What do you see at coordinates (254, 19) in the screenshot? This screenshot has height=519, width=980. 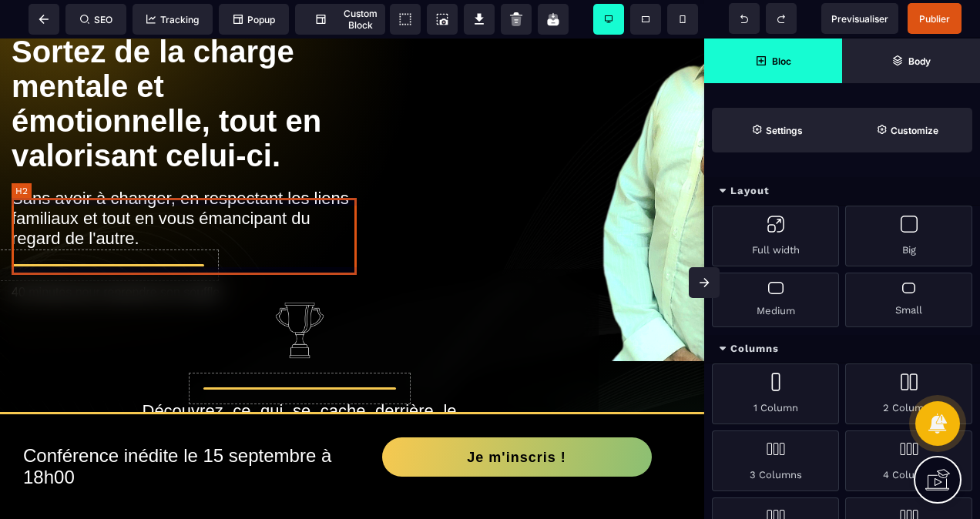 I see `span: Popup` at bounding box center [254, 19].